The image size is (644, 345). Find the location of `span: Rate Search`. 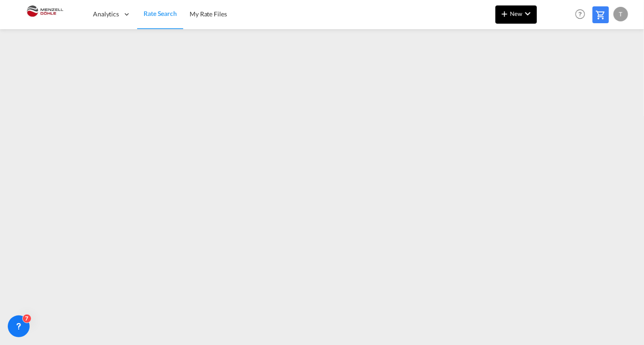

span: Rate Search is located at coordinates (160, 13).